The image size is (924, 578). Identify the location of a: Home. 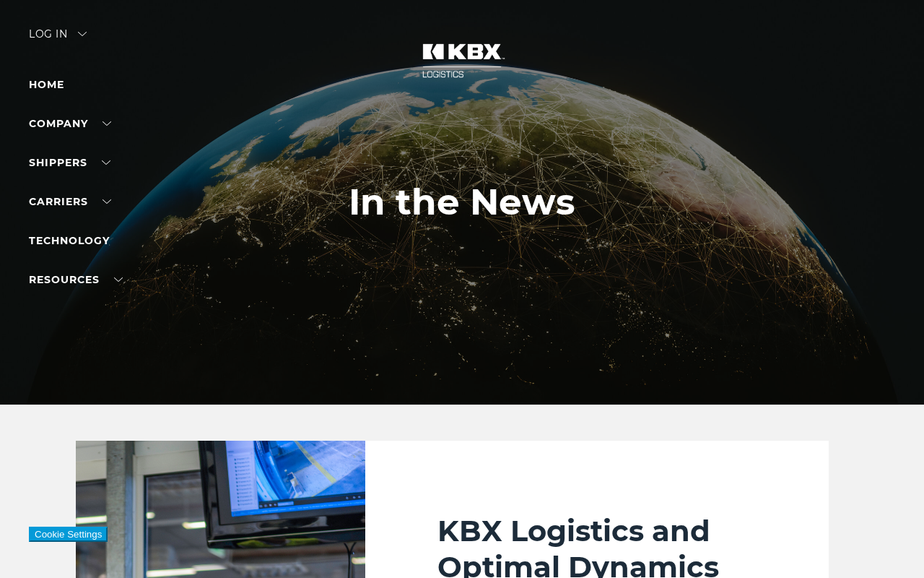
(46, 85).